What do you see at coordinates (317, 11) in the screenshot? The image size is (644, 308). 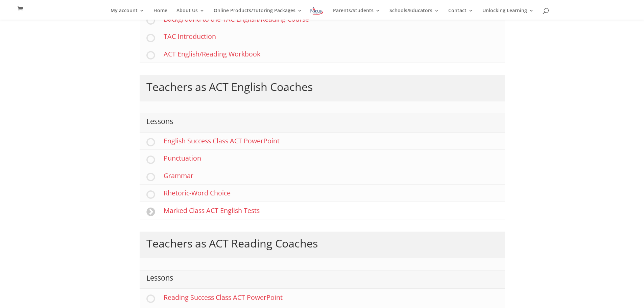 I see `img: Focus on Learning` at bounding box center [317, 11].